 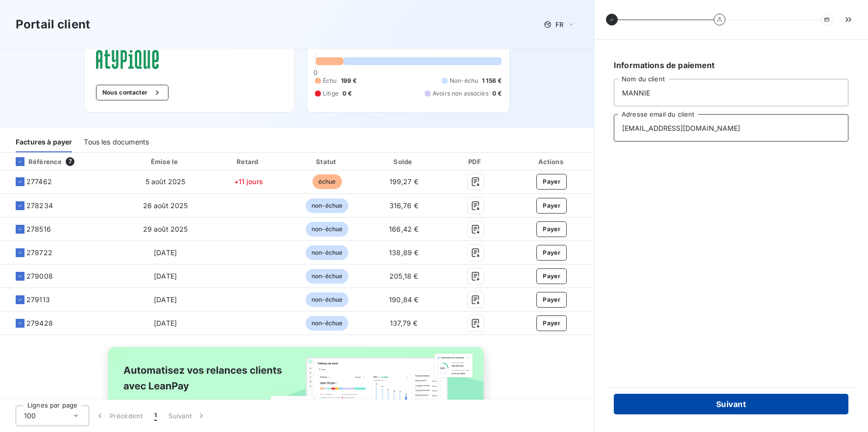 What do you see at coordinates (39, 229) in the screenshot?
I see `span: 278516` at bounding box center [39, 229].